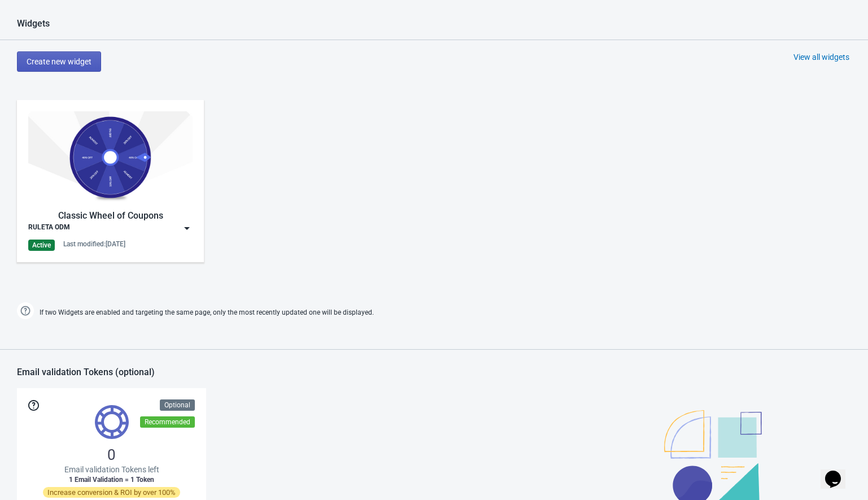 The height and width of the screenshot is (500, 868). What do you see at coordinates (111, 470) in the screenshot?
I see `span: Email validation Tokens left` at bounding box center [111, 470].